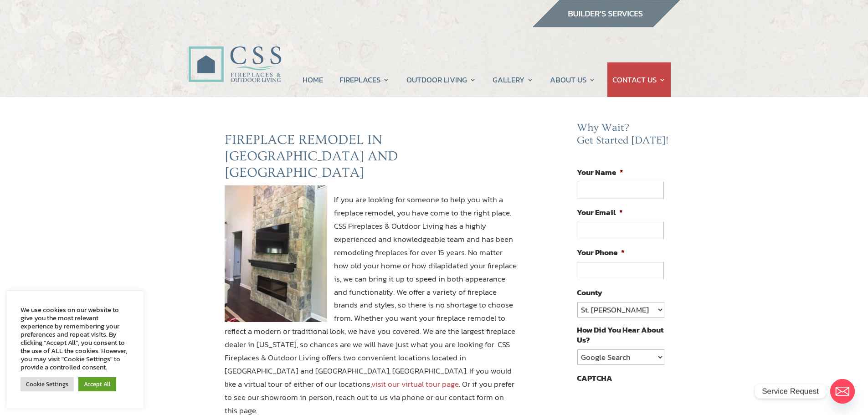 This screenshot has height=415, width=868. What do you see at coordinates (639, 80) in the screenshot?
I see `a: CONTACT US` at bounding box center [639, 80].